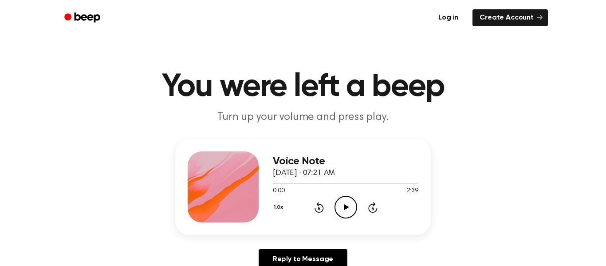 The image size is (606, 266). What do you see at coordinates (279, 207) in the screenshot?
I see `button: 1.0x` at bounding box center [279, 207].